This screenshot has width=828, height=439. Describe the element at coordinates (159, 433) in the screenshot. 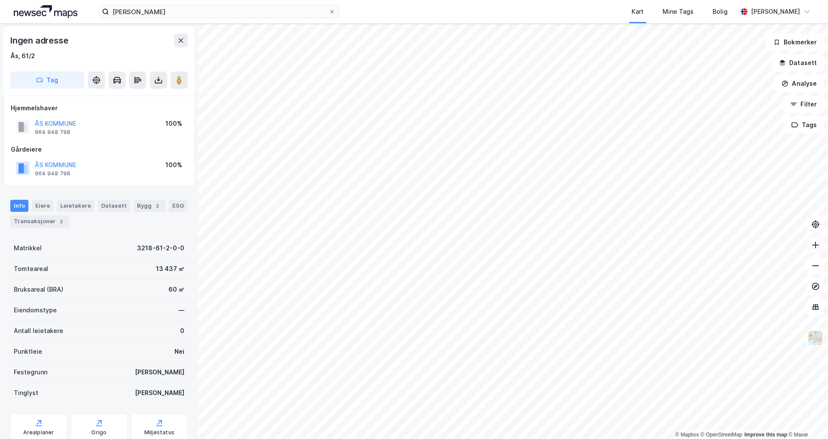

I see `div: Miljøstatus` at that location.